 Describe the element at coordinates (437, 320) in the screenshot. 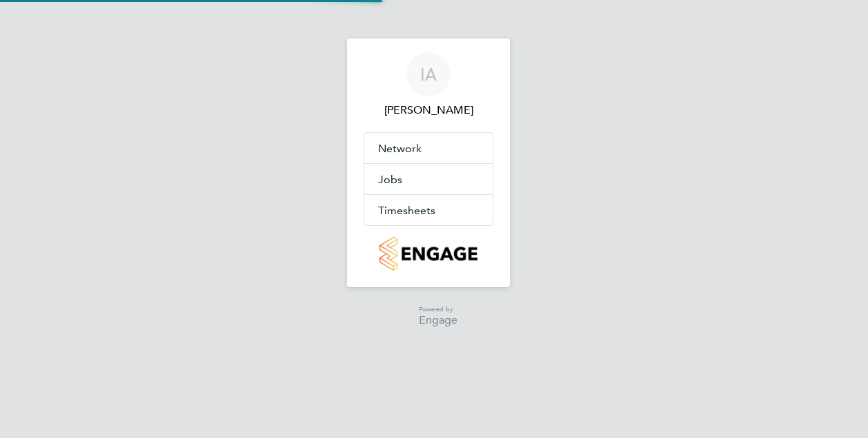

I see `span: Engage` at that location.